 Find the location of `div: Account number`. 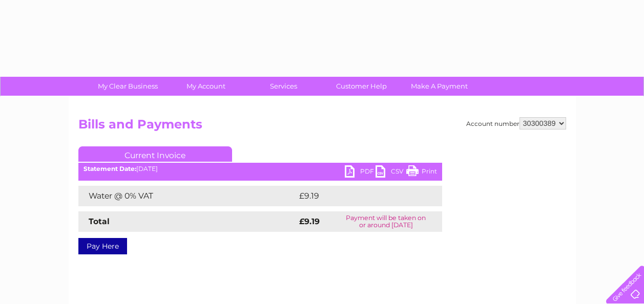

div: Account number is located at coordinates (516, 123).